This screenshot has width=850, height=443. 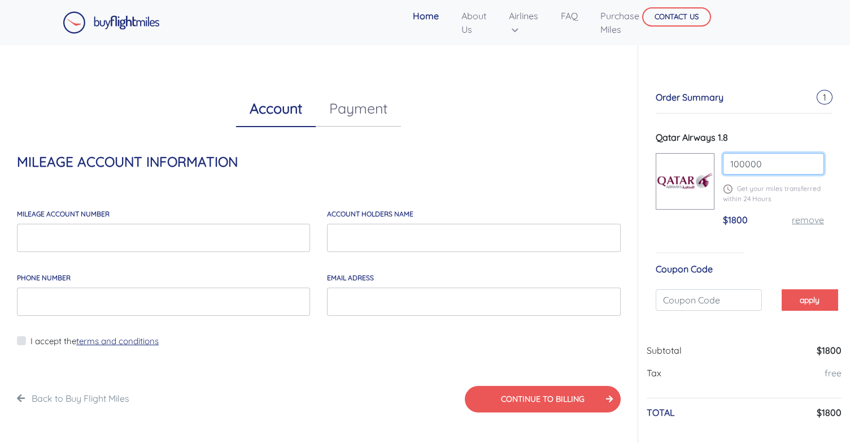 I want to click on a: Back to Buy Flight Miles, so click(x=80, y=398).